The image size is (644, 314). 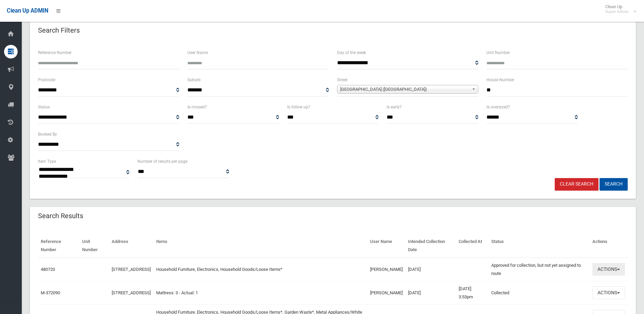 What do you see at coordinates (61, 216) in the screenshot?
I see `header: Search Results` at bounding box center [61, 216].